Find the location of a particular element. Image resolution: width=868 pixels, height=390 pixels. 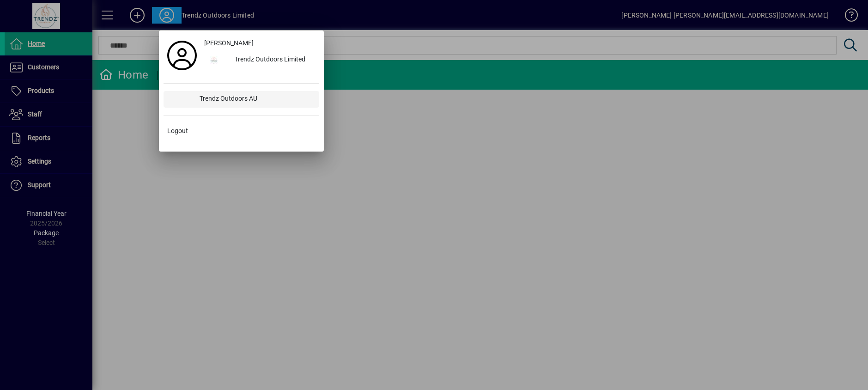

button: Trendz Outdoors Limited is located at coordinates (260, 60).